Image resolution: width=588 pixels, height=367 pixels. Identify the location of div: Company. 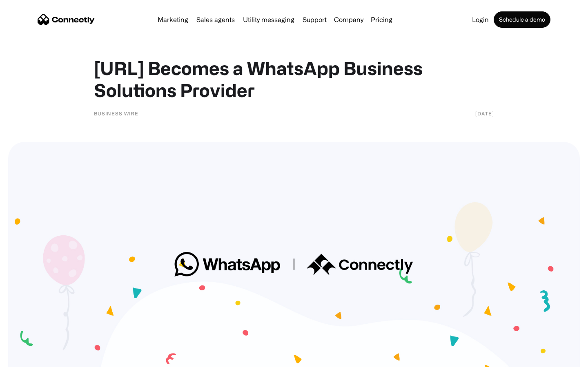
(349, 19).